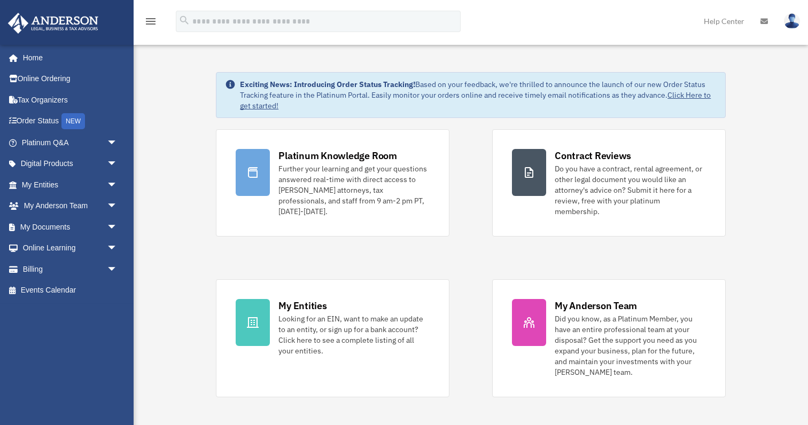 This screenshot has width=808, height=425. I want to click on a: My Entitiesarrow_drop_down, so click(71, 185).